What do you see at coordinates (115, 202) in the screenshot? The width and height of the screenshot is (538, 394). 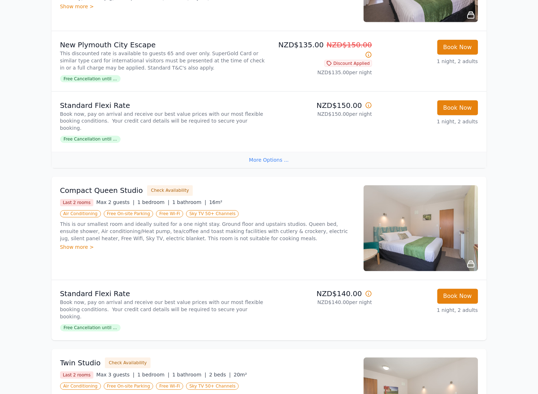 I see `span: Max 2 guests |` at bounding box center [115, 202].